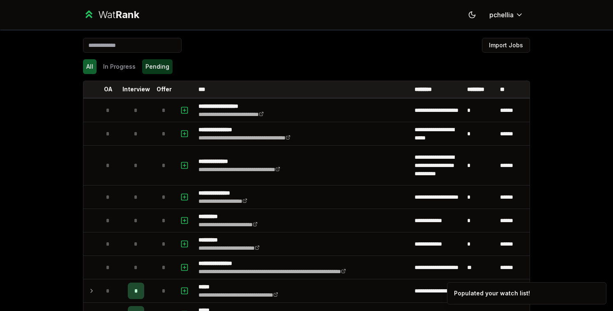 The width and height of the screenshot is (613, 311). I want to click on div: Wat, so click(119, 15).